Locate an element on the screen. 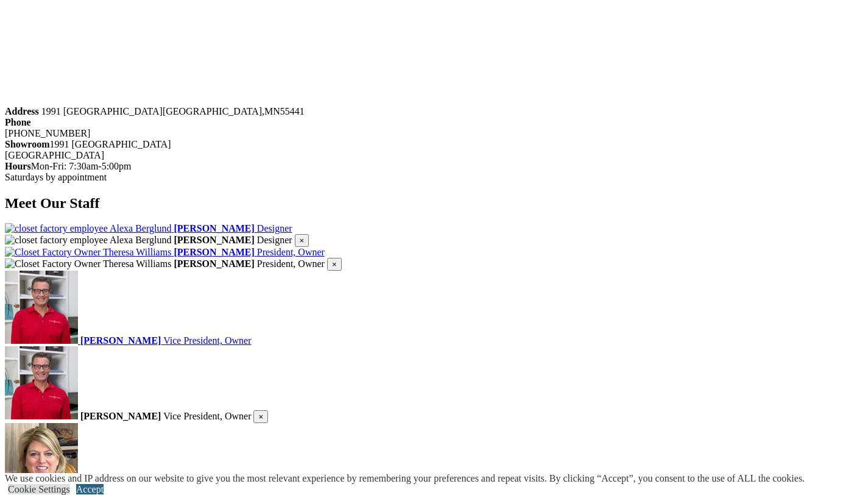 This screenshot has height=495, width=868. strong: Phone is located at coordinates (18, 122).